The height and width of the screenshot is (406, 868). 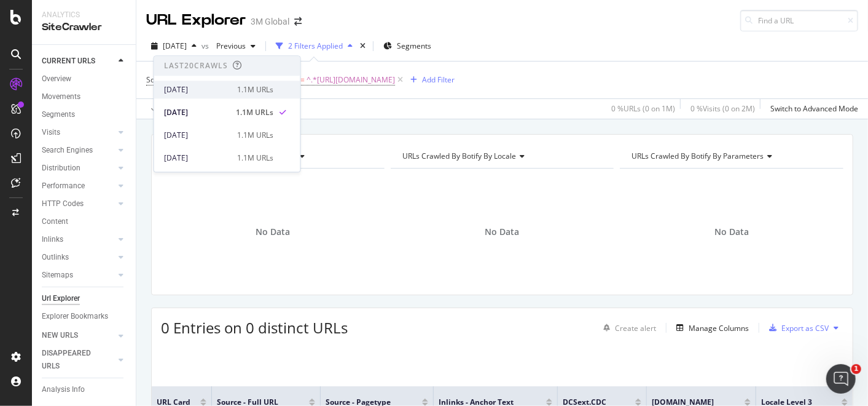 I want to click on div: DISAPPEARED URLS, so click(x=73, y=359).